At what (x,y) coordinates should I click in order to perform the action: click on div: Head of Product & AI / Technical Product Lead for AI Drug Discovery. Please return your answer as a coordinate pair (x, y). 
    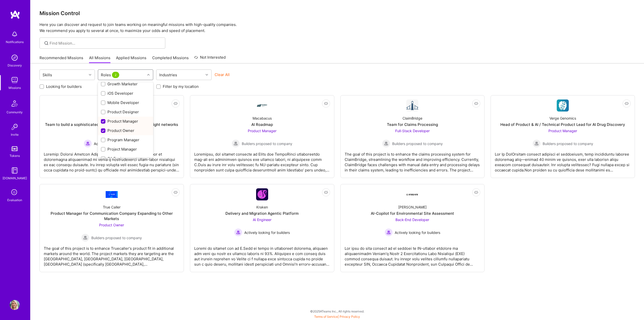
    Looking at the image, I should click on (562, 124).